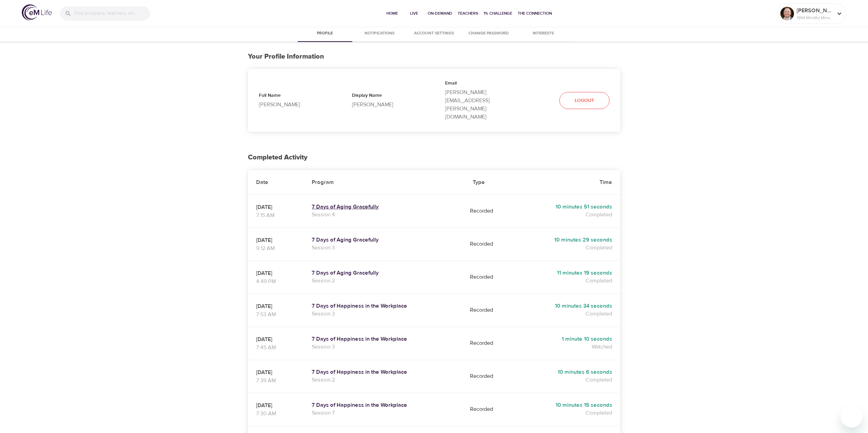 This screenshot has height=433, width=868. I want to click on p: 7:53 AM, so click(276, 315).